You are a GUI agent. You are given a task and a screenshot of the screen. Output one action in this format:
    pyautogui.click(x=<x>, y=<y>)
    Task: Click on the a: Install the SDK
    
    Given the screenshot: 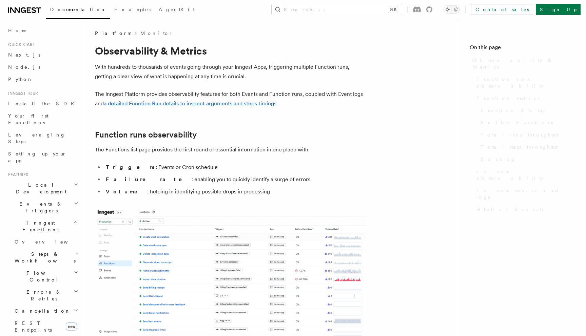 What is the action you would take?
    pyautogui.click(x=42, y=104)
    